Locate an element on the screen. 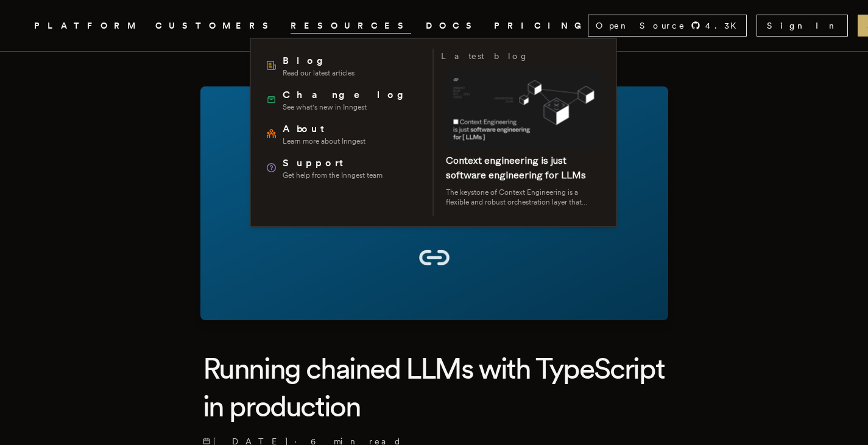 Image resolution: width=868 pixels, height=445 pixels. span: Get help from the Inngest team is located at coordinates (333, 175).